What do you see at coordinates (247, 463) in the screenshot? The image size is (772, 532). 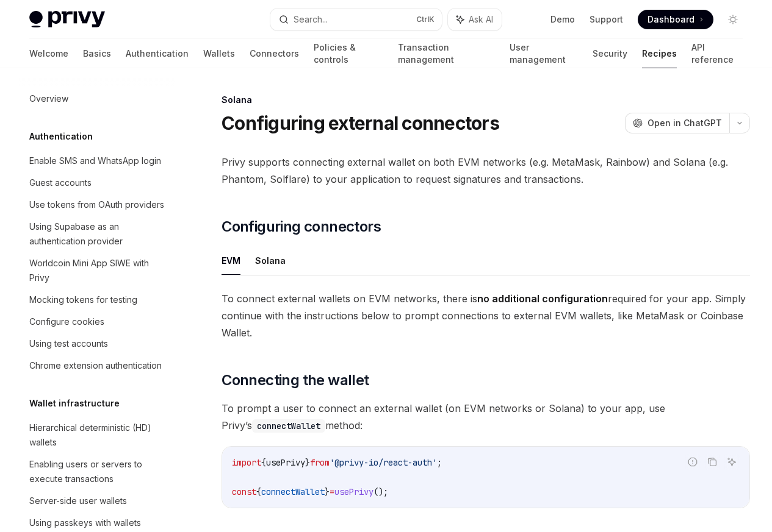 I see `span: import` at bounding box center [247, 463].